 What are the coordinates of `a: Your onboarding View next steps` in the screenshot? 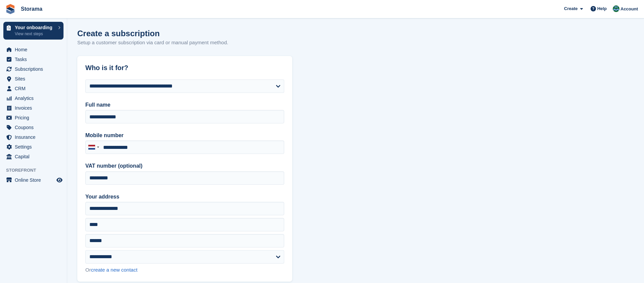 It's located at (33, 31).